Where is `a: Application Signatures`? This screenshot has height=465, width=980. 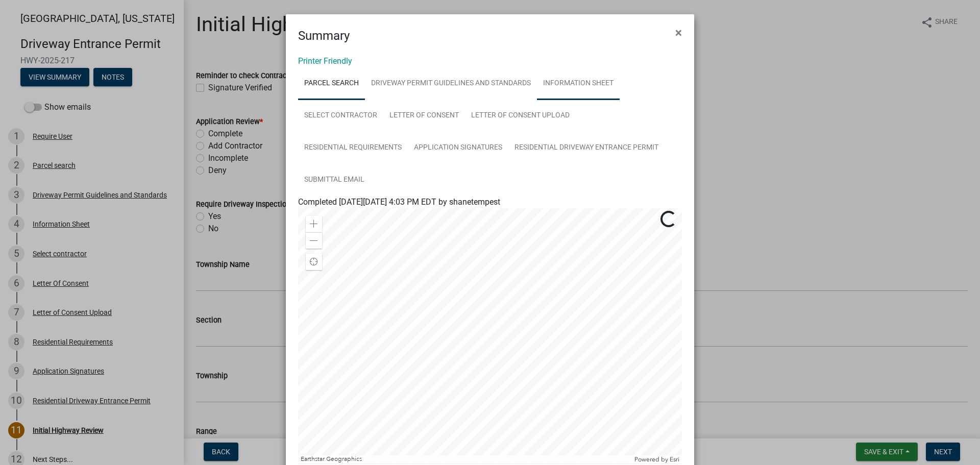
a: Application Signatures is located at coordinates (458, 148).